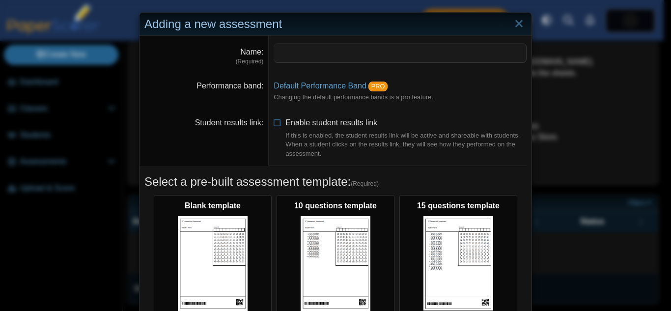 The image size is (671, 311). Describe the element at coordinates (519, 24) in the screenshot. I see `a: Close` at that location.